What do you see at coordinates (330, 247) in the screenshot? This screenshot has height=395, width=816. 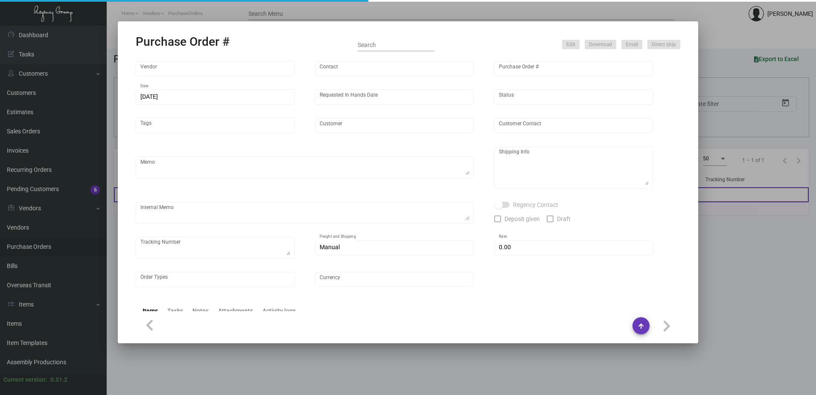 I see `span: Manual` at bounding box center [330, 247].